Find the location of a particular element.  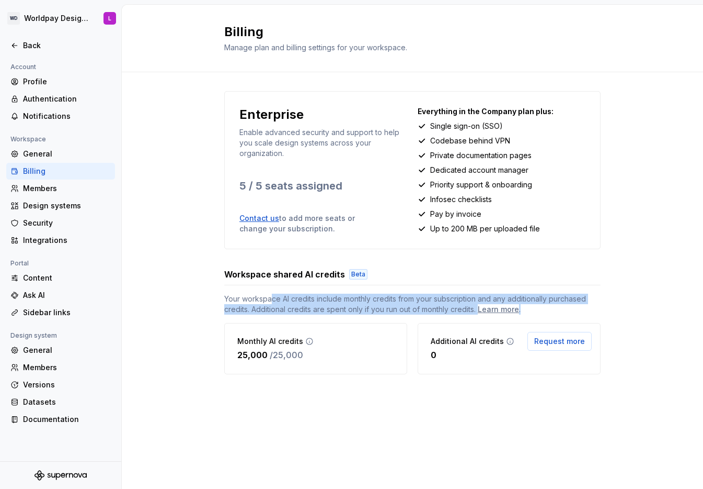

p: 5 / 5 seats assigned is located at coordinates (323, 186).